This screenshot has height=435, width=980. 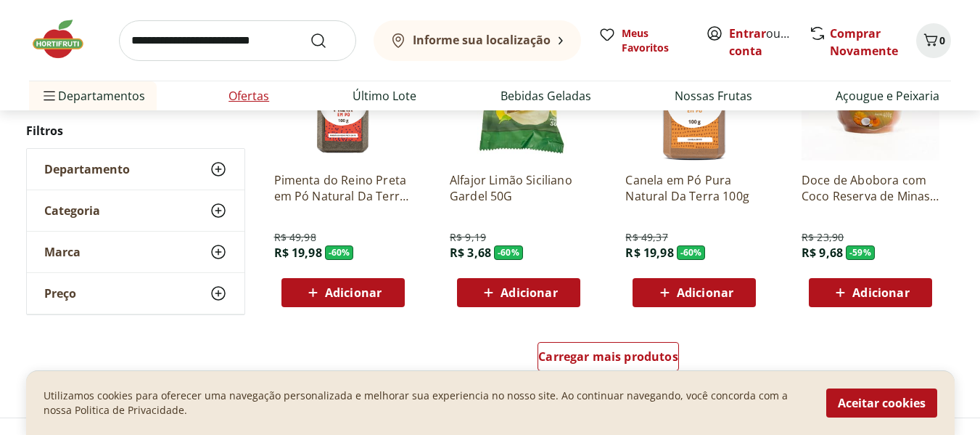 I want to click on span: Meus Favoritos, so click(x=655, y=41).